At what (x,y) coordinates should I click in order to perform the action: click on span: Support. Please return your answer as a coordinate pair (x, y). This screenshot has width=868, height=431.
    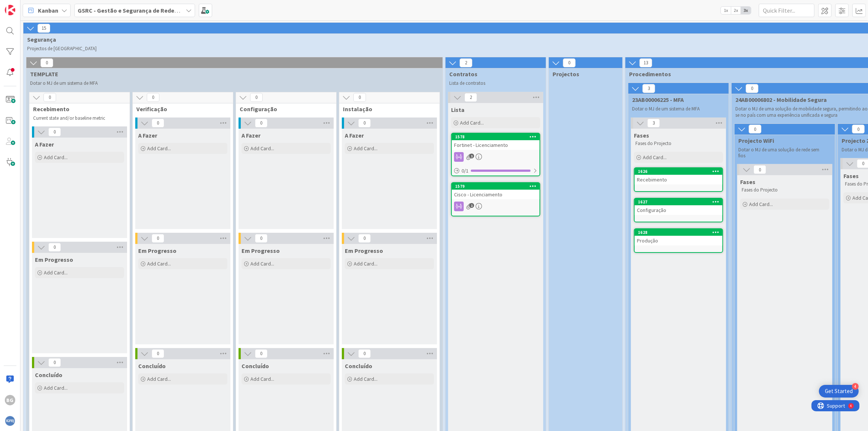
    Looking at the image, I should click on (24, 5).